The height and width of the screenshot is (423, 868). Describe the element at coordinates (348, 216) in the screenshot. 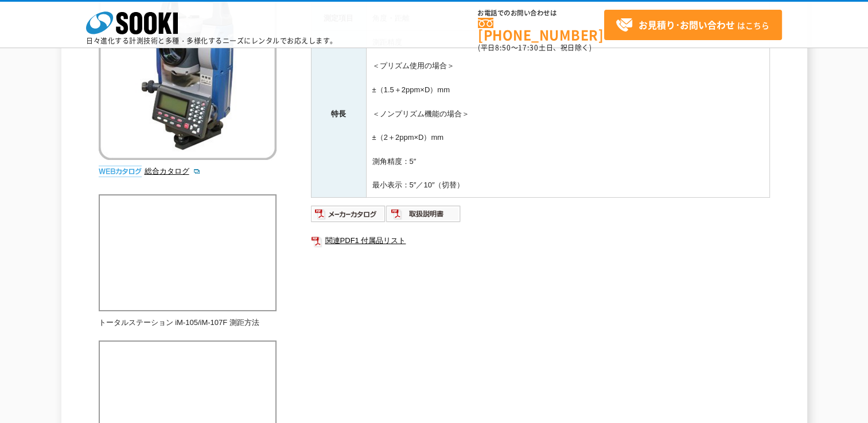

I see `a: メーカーカタログ` at that location.